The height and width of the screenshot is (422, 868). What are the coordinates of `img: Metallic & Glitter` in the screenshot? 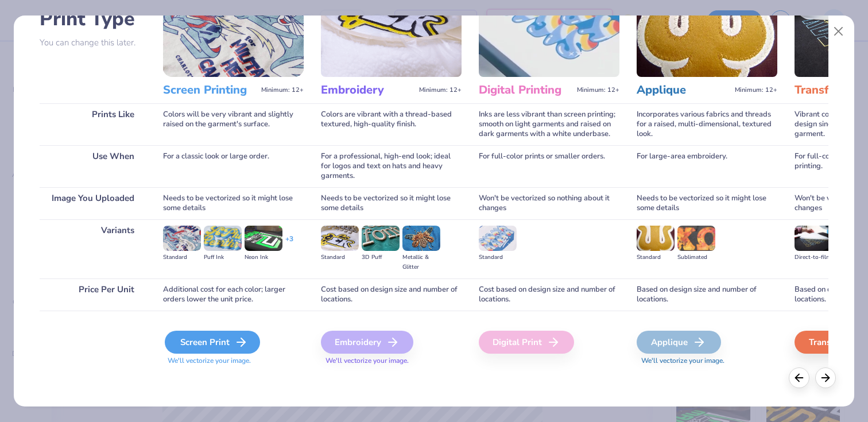 It's located at (422, 238).